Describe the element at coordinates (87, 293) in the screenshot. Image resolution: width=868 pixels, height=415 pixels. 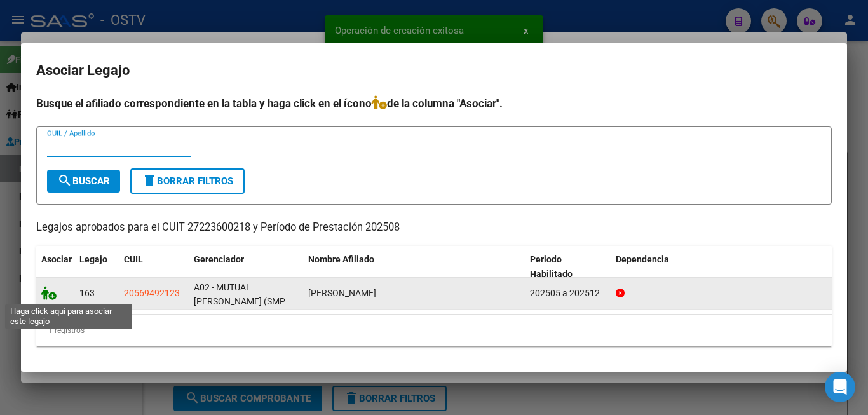
I see `span: 163` at that location.